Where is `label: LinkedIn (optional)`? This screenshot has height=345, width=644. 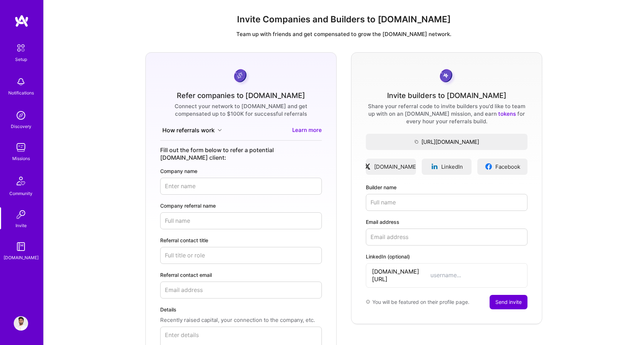 label: LinkedIn (optional) is located at coordinates (447, 257).